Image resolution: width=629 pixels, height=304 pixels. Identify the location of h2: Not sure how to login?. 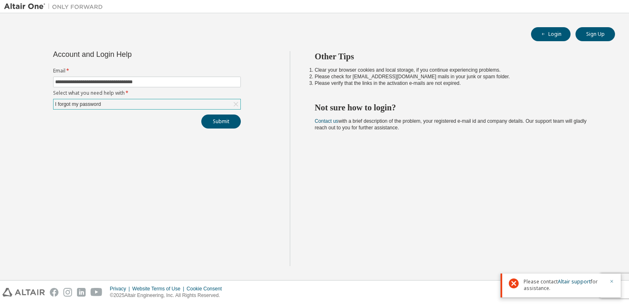
(458, 107).